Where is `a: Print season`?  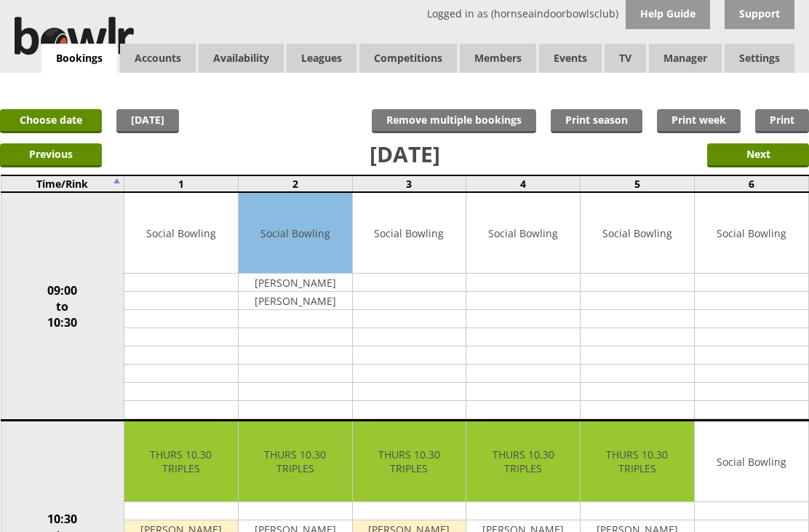 a: Print season is located at coordinates (597, 120).